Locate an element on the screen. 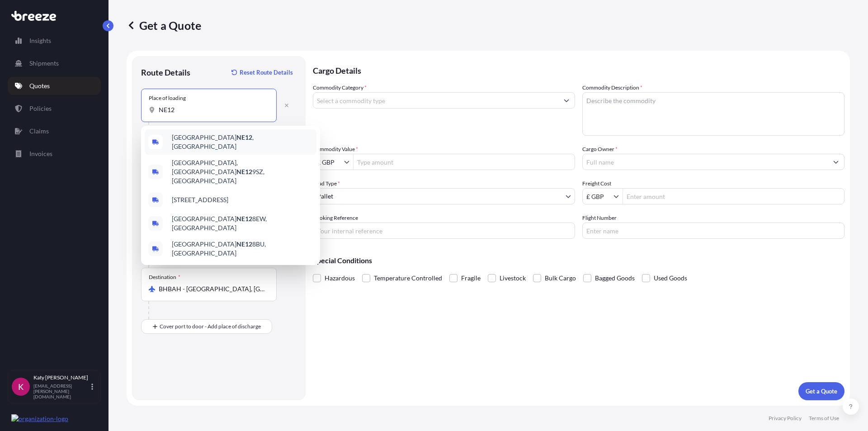 This screenshot has width=868, height=431. p: Quotes is located at coordinates (40, 86).